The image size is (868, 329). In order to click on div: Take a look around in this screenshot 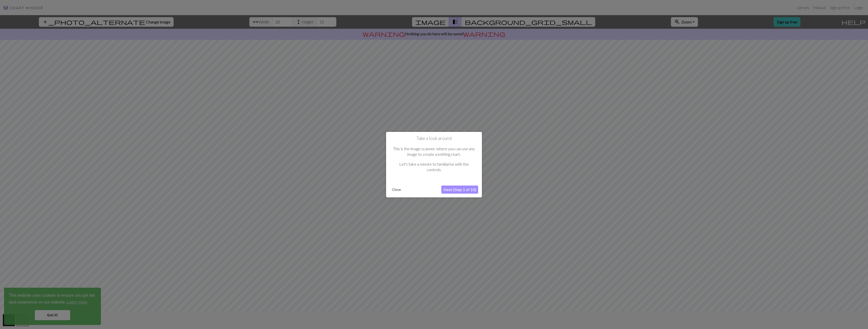, I will do `click(434, 164)`.